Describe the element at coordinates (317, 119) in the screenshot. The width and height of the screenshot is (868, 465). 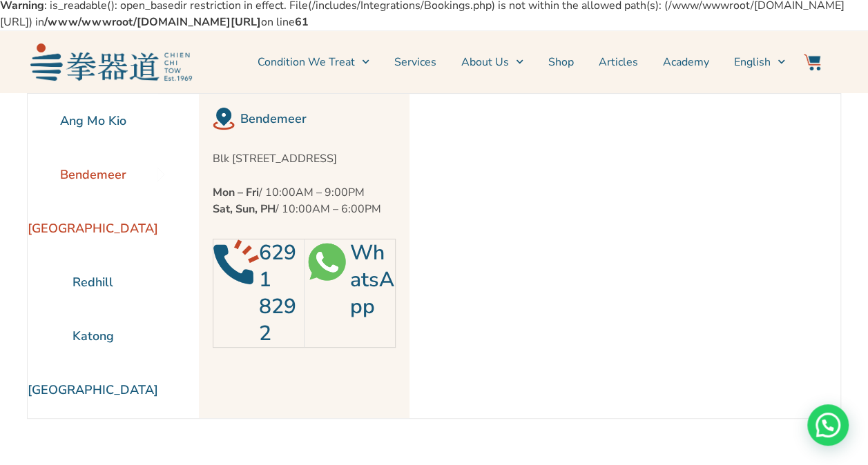
I see `h2: Bendemeer` at that location.